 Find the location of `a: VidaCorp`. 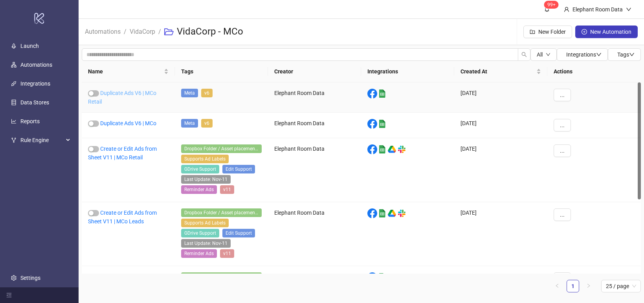

a: VidaCorp is located at coordinates (142, 31).